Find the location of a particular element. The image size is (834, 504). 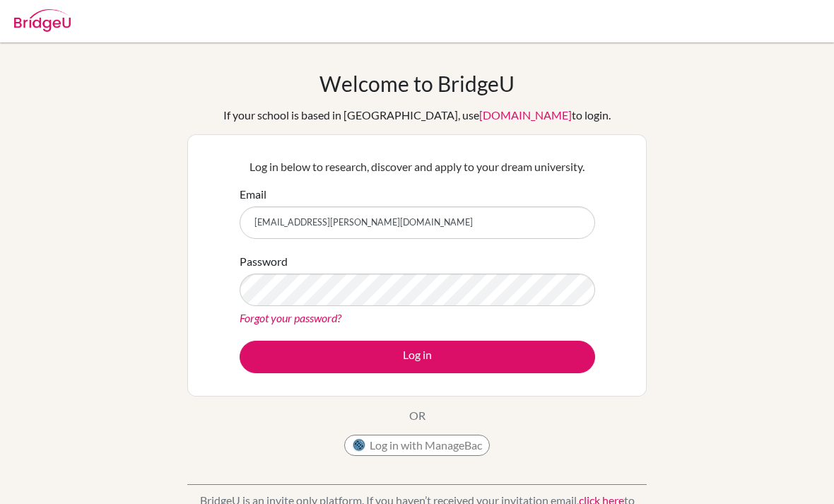

label: Email is located at coordinates (253, 195).